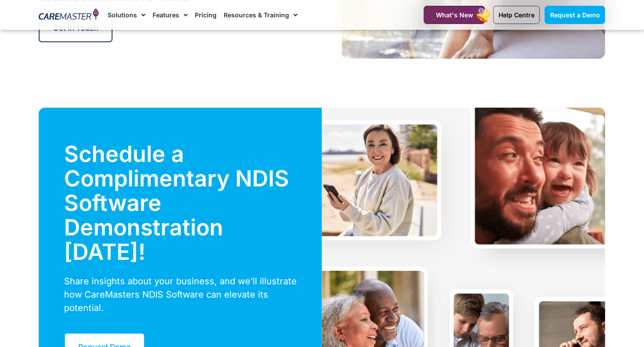  What do you see at coordinates (68, 16) in the screenshot?
I see `img: CareMaster Logo` at bounding box center [68, 16].